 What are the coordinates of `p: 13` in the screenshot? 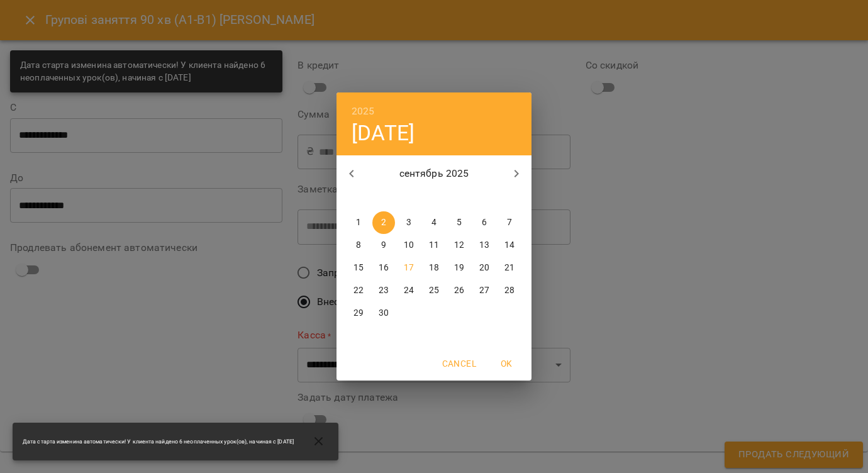 It's located at (484, 245).